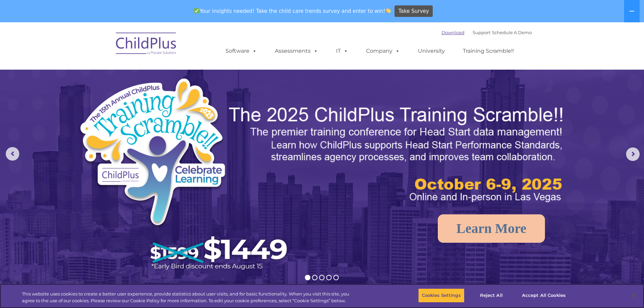 The width and height of the screenshot is (644, 308). Describe the element at coordinates (431, 51) in the screenshot. I see `a: University` at that location.